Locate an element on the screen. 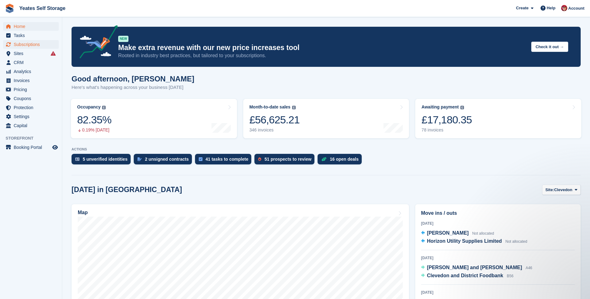  span: Storefront is located at coordinates (34, 138).